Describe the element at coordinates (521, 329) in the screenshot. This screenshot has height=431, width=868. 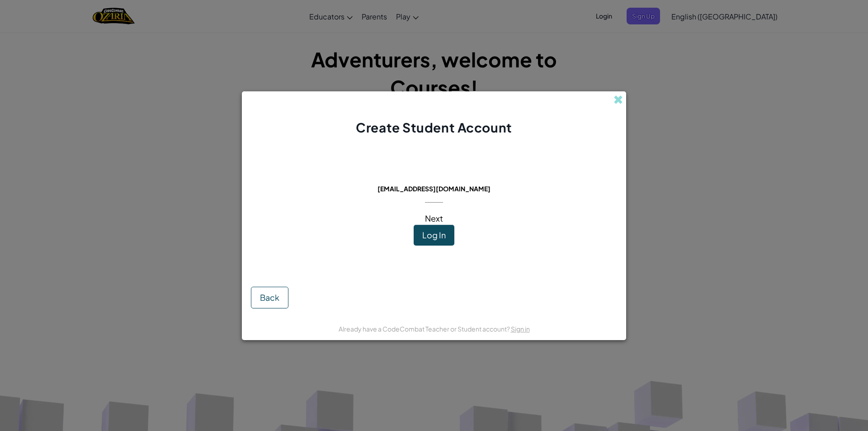
I see `a: Sign in` at that location.